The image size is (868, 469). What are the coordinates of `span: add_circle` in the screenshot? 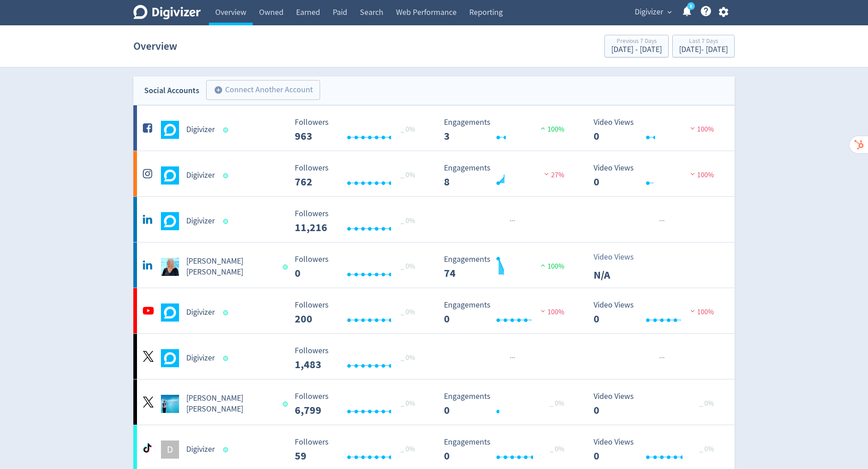 It's located at (218, 90).